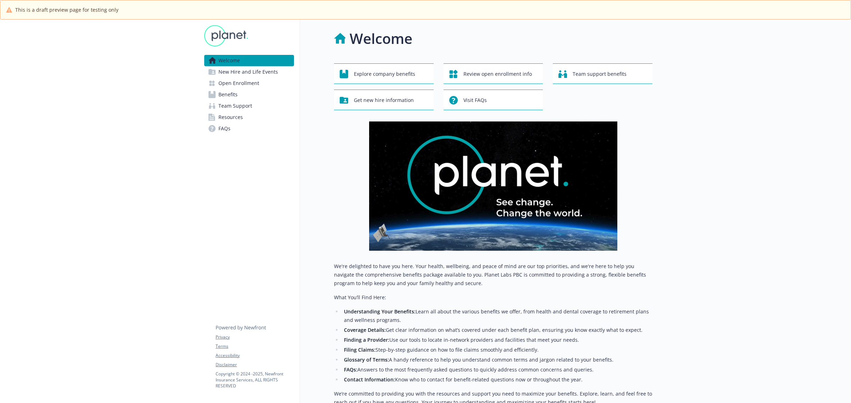 This screenshot has height=403, width=851. What do you see at coordinates (351, 370) in the screenshot?
I see `strong: FAQs:` at bounding box center [351, 370].